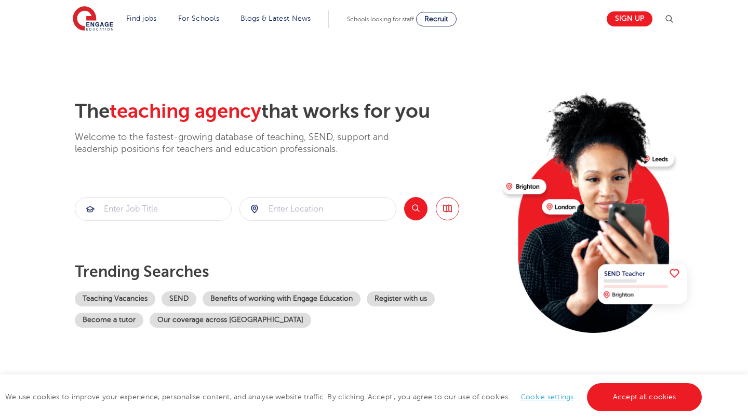  Describe the element at coordinates (109, 320) in the screenshot. I see `a: Become a tutor` at that location.